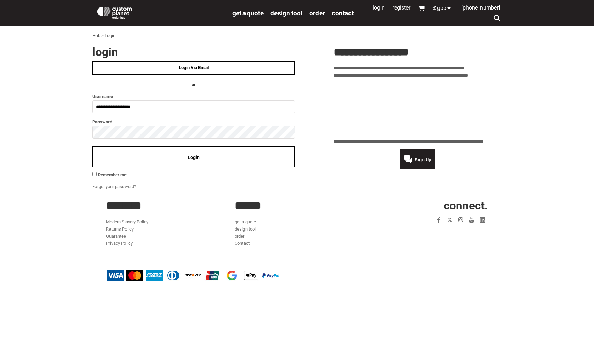  I want to click on span: Contact, so click(343, 13).